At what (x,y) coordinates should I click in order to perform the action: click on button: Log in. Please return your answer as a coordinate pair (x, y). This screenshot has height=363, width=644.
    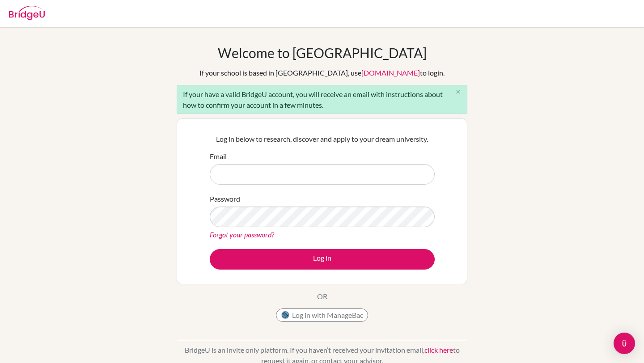
    Looking at the image, I should click on (322, 259).